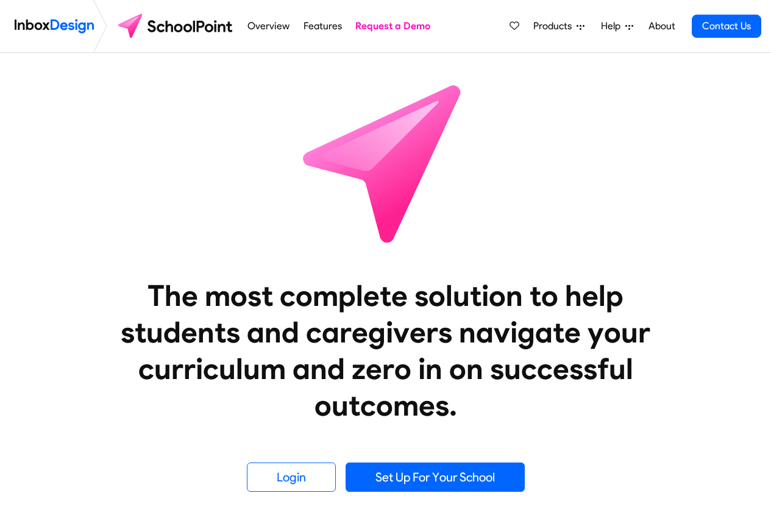 This screenshot has width=771, height=532. I want to click on img: icon_schoolpoint.svg, so click(386, 163).